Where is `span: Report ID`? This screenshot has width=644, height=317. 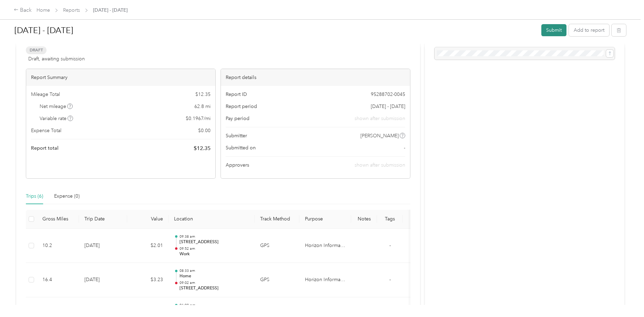
span: Report ID is located at coordinates (236, 94).